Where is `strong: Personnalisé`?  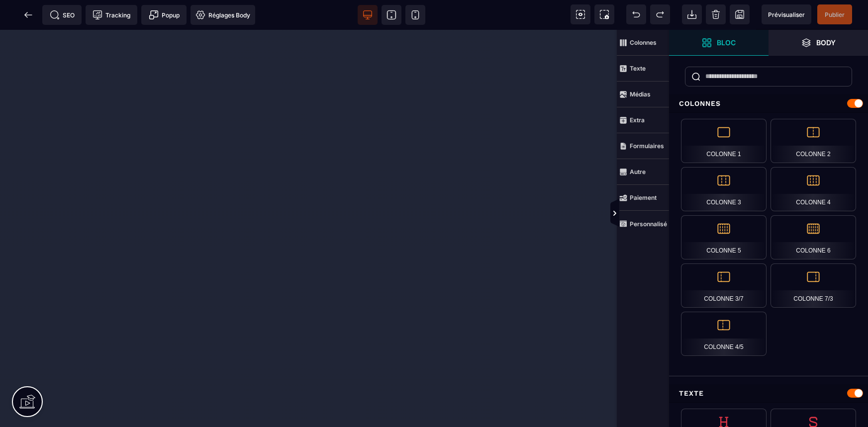
strong: Personnalisé is located at coordinates (648, 224).